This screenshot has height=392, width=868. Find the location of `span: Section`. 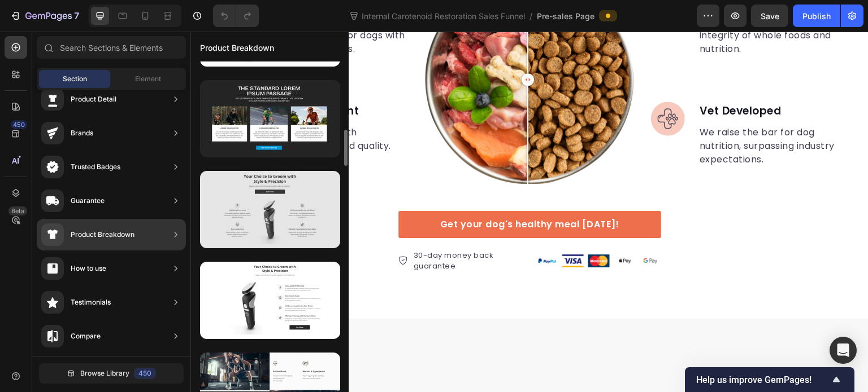

span: Section is located at coordinates (74, 79).